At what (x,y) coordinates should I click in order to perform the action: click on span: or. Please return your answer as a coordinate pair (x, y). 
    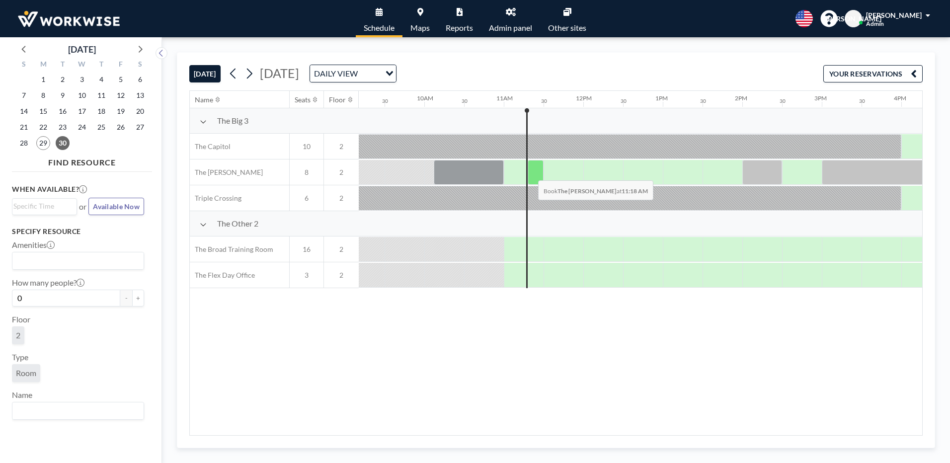
    Looking at the image, I should click on (82, 207).